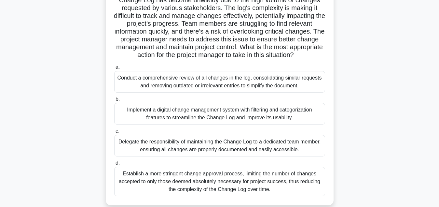 The image size is (439, 207). What do you see at coordinates (118, 67) in the screenshot?
I see `span: a.` at bounding box center [118, 67].